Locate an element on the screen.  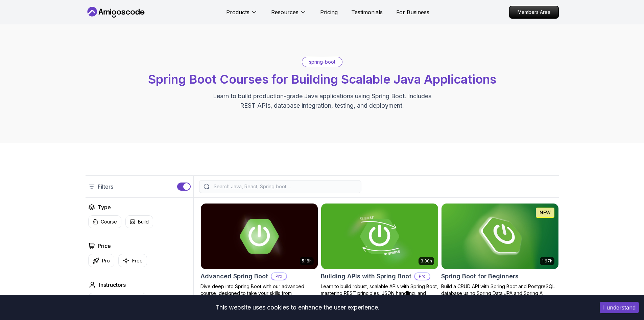
a: Building APIs with Spring Boot card3.30hBuilding APIs with Spring BootProLearn to build robust, s... is located at coordinates (379, 253).